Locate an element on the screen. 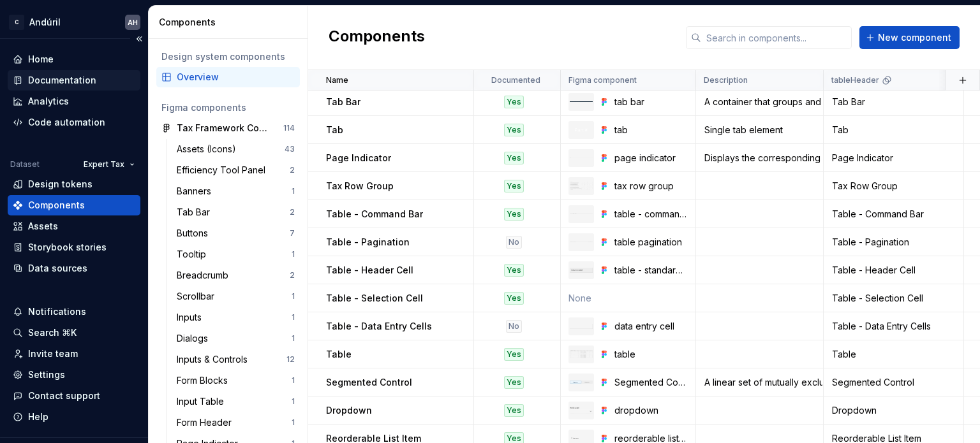  p: Tab Bar is located at coordinates (343, 102).